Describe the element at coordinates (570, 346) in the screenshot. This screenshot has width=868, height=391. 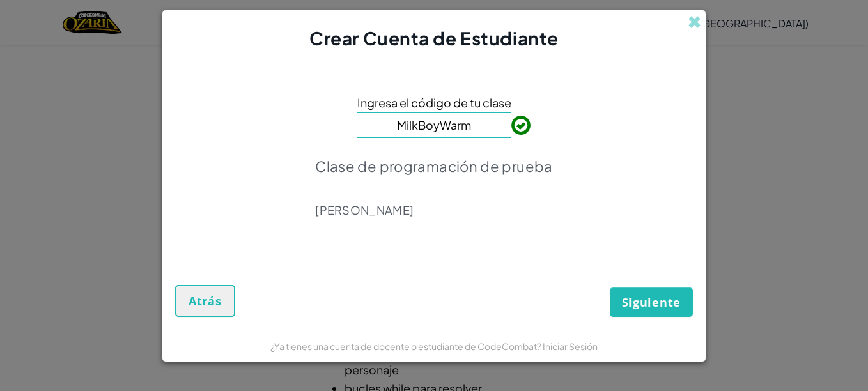
I see `a: Iniciar Sesión` at that location.